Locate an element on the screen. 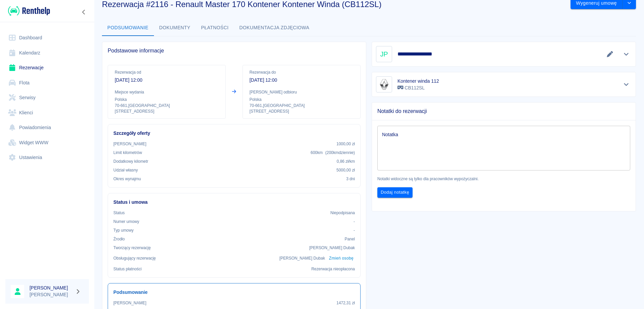  p: 1000,00 zł is located at coordinates (346, 144).